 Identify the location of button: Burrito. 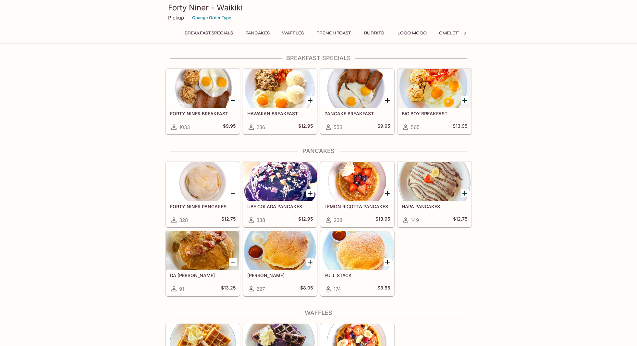
(374, 33).